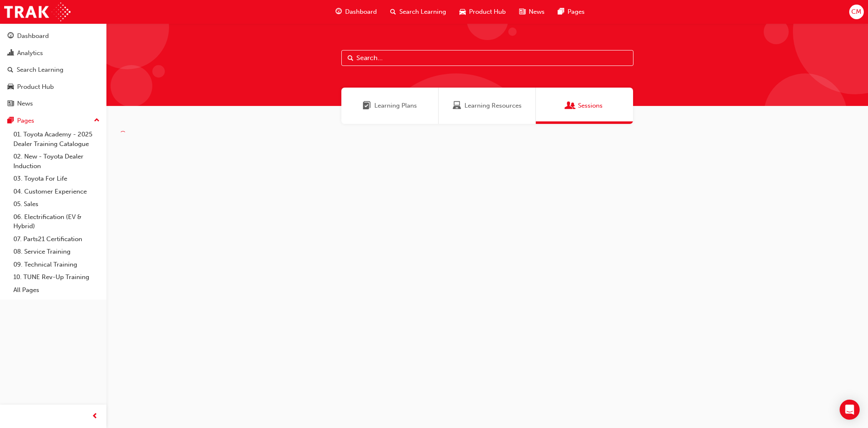  I want to click on span: prev-icon, so click(94, 417).